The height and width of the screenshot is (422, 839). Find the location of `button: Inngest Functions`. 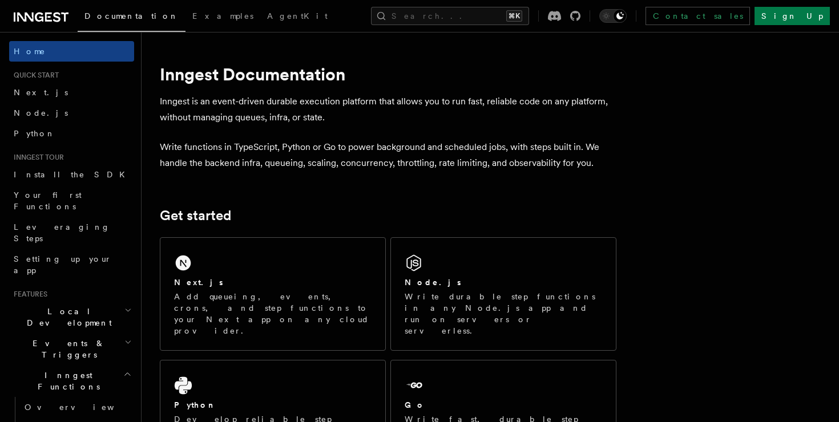

button: Inngest Functions is located at coordinates (71, 381).